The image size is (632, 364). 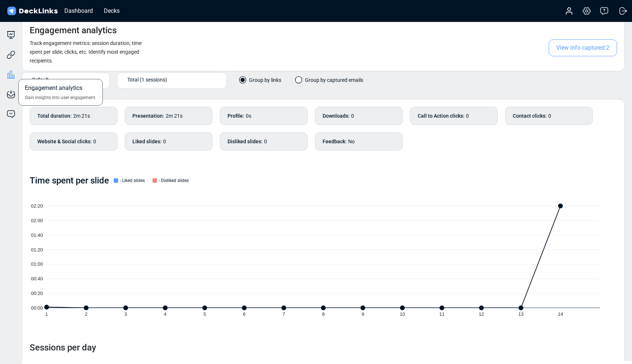 What do you see at coordinates (204, 313) in the screenshot?
I see `tspan: 5` at bounding box center [204, 313].